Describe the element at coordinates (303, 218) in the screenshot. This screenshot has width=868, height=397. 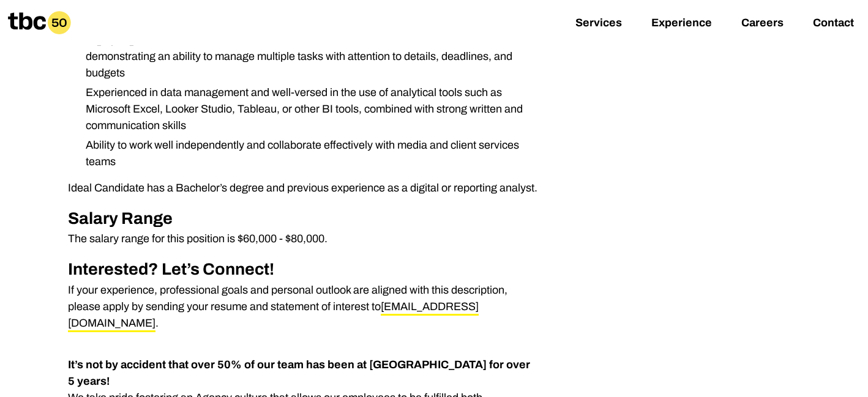
I see `h2: Salary Range` at that location.